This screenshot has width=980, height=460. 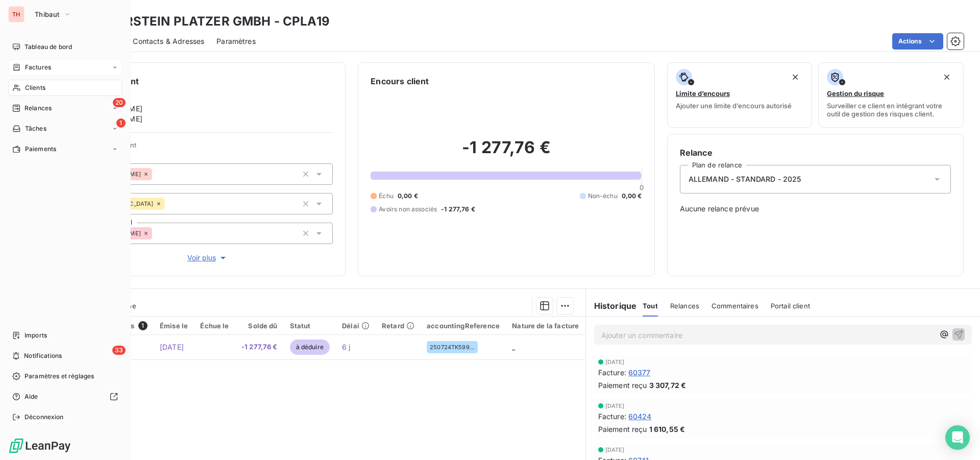 I want to click on div: Nature de la facture, so click(x=545, y=325).